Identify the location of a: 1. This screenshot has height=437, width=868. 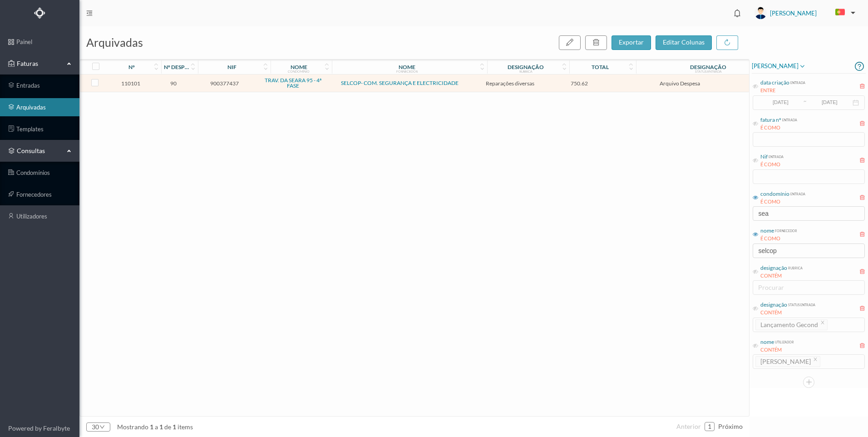
(710, 427).